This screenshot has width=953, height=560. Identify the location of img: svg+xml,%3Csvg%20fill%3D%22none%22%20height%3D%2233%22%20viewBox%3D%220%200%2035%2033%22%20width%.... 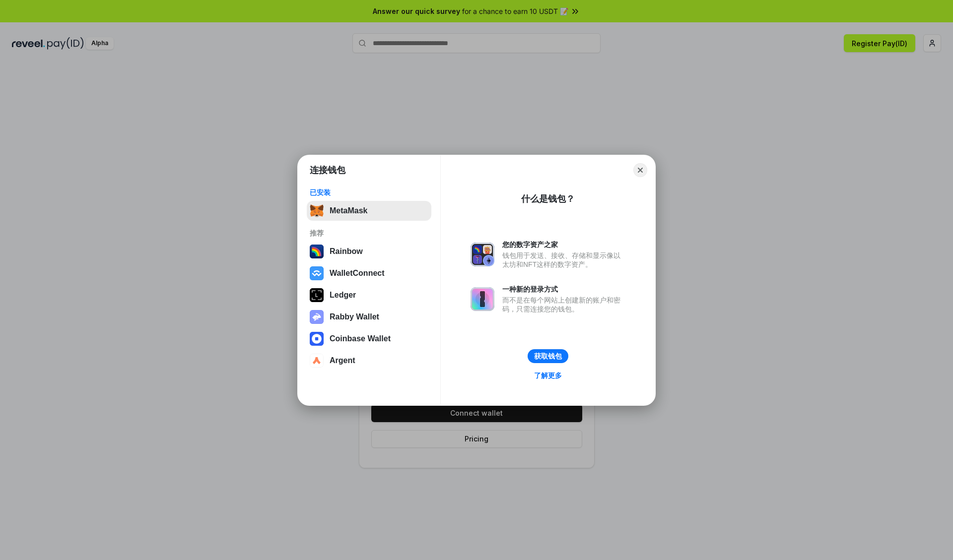
(317, 211).